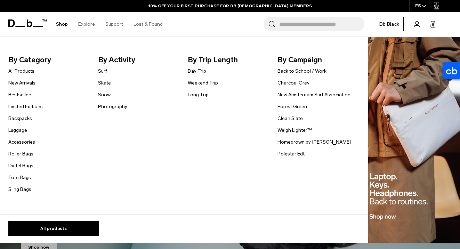 The image size is (460, 249). Describe the element at coordinates (314, 95) in the screenshot. I see `a: New Amsterdam Surf Association` at that location.